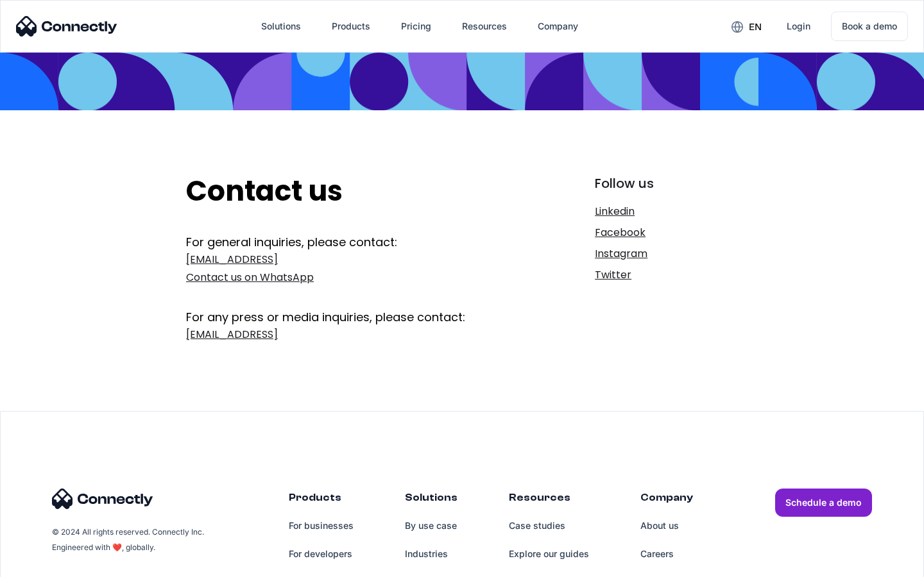  What do you see at coordinates (349, 243) in the screenshot?
I see `div: For general inquiries, please contact:` at bounding box center [349, 243].